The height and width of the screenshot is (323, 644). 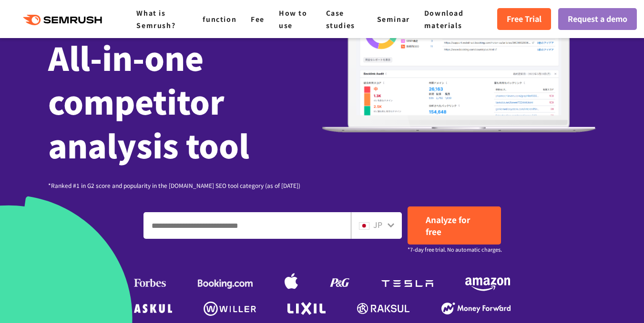 What do you see at coordinates (393, 19) in the screenshot?
I see `font: Seminar` at bounding box center [393, 19].